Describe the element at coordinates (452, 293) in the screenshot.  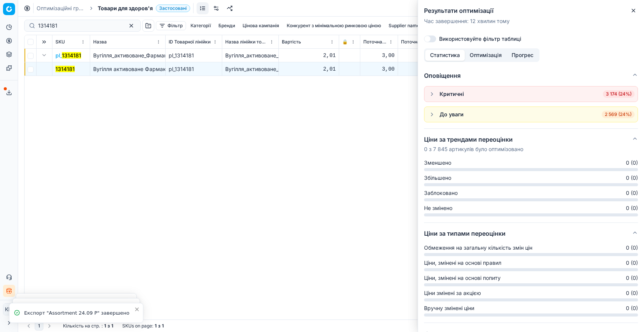
I see `span: Ціни змінені за акцією` at that location.